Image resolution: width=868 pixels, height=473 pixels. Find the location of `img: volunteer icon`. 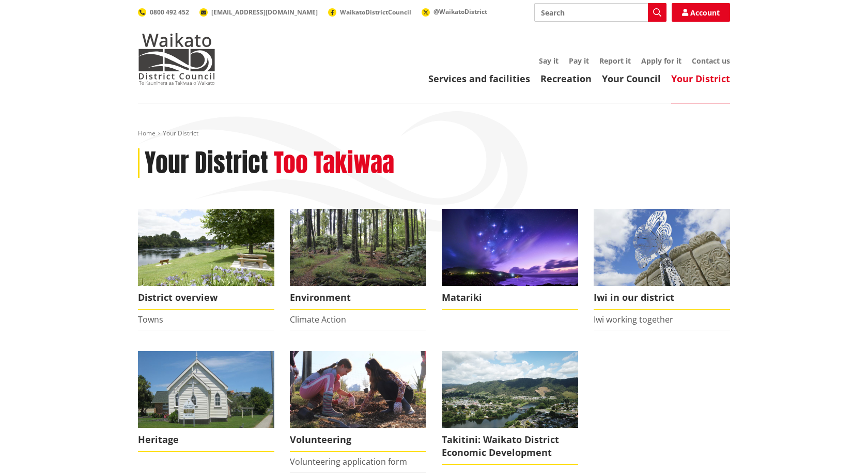

img: volunteer icon is located at coordinates (358, 389).